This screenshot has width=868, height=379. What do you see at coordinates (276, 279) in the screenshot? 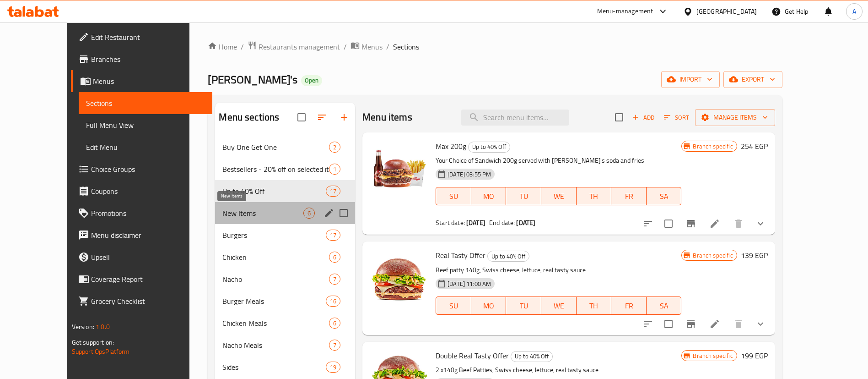
I see `span: Nacho` at bounding box center [276, 279].